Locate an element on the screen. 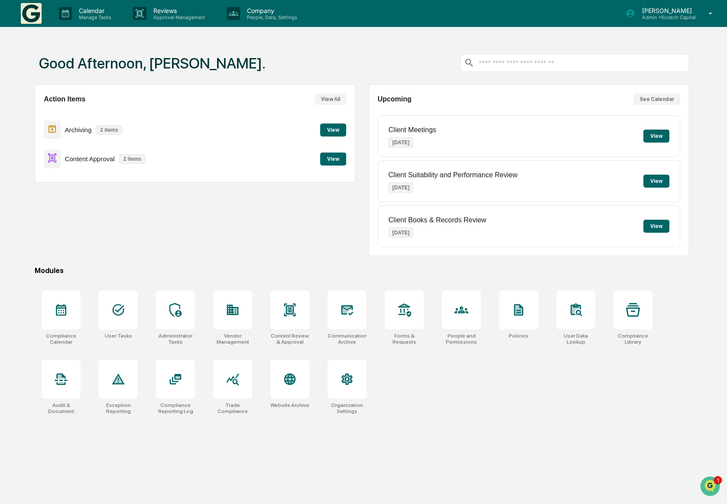 This screenshot has width=727, height=504. p: Admin • Scratch Capital is located at coordinates (666, 17).